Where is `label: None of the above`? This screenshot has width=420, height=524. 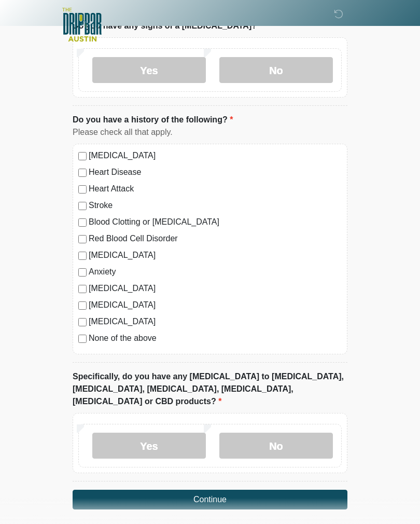
label: None of the above is located at coordinates (215, 338).